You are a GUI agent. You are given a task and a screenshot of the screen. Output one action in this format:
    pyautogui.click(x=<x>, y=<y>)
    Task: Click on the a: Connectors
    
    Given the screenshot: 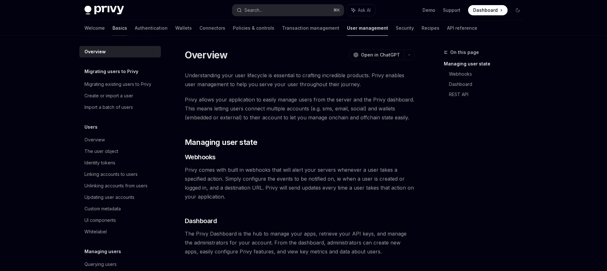 What is the action you would take?
    pyautogui.click(x=212, y=28)
    